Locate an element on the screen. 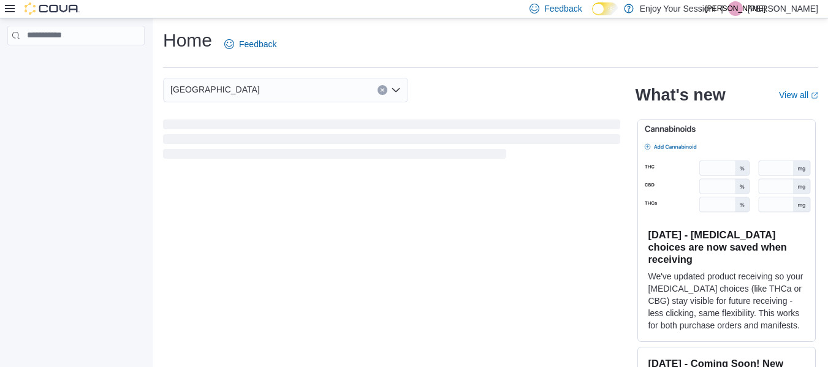  nav: Complex example is located at coordinates (76, 63).